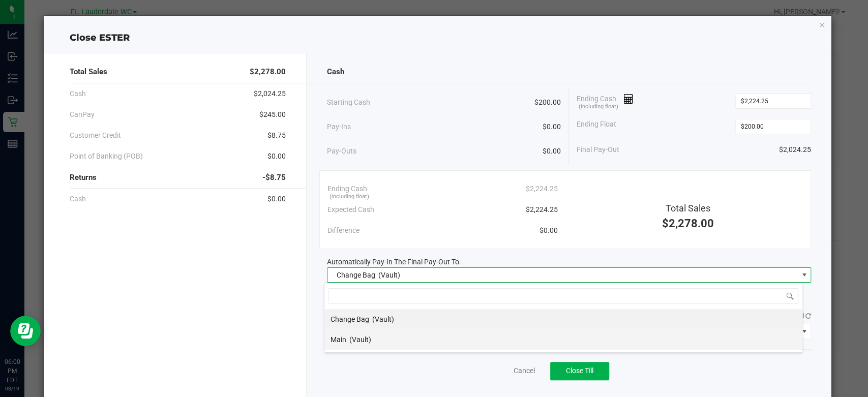  Describe the element at coordinates (789, 315) in the screenshot. I see `span: Connected` at that location.